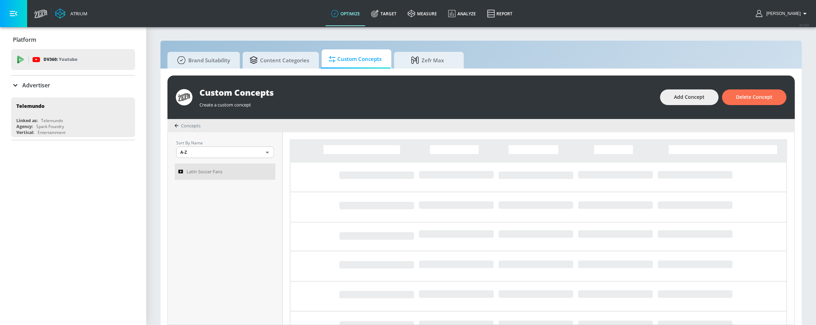 Image resolution: width=816 pixels, height=325 pixels. What do you see at coordinates (73, 60) in the screenshot?
I see `div: DV360: Youtube` at bounding box center [73, 60].